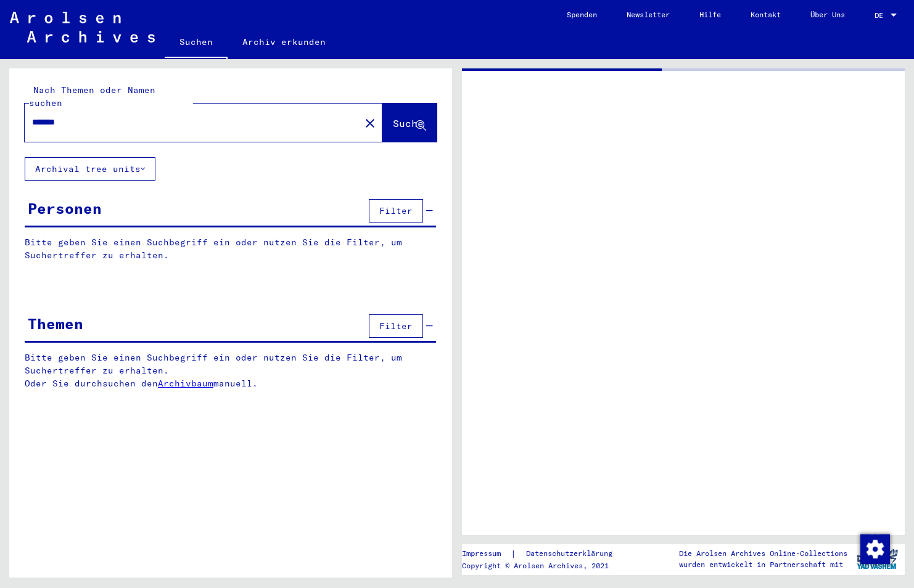 The image size is (914, 588). What do you see at coordinates (231, 371) in the screenshot?
I see `p: Bitte geben Sie einen Suchbegriff ein oder nutzen Sie die Filter, um Suchertreffer zu erhalten. O...` at bounding box center [231, 371].